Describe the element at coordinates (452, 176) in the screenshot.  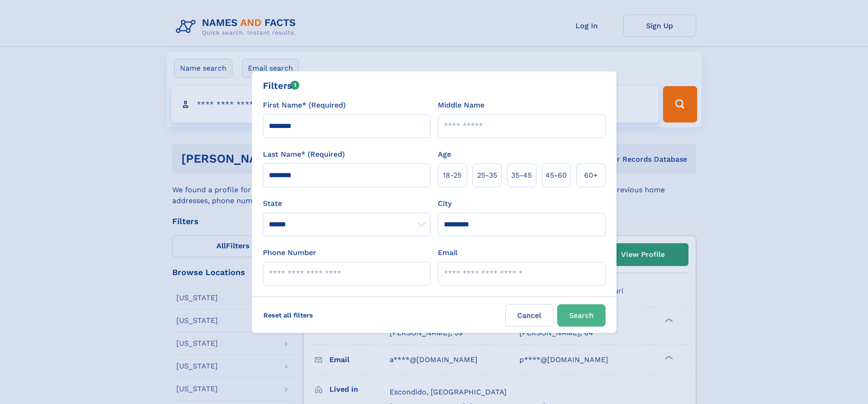
I see `span: 18‑25` at that location.